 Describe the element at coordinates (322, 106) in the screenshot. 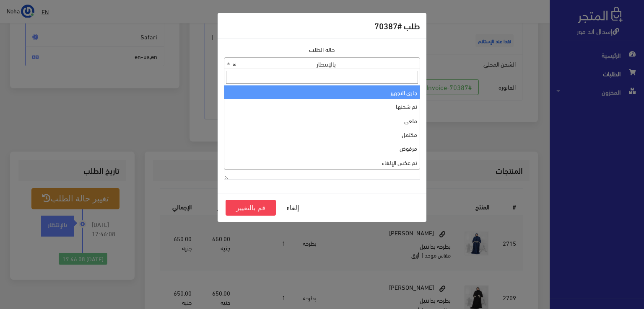

I see `li: تم شحنها` at that location.